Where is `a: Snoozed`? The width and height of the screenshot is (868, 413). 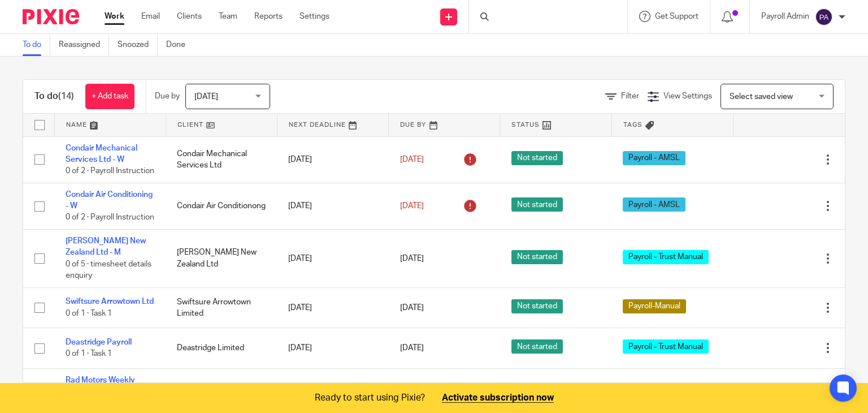 a: Snoozed is located at coordinates (137, 45).